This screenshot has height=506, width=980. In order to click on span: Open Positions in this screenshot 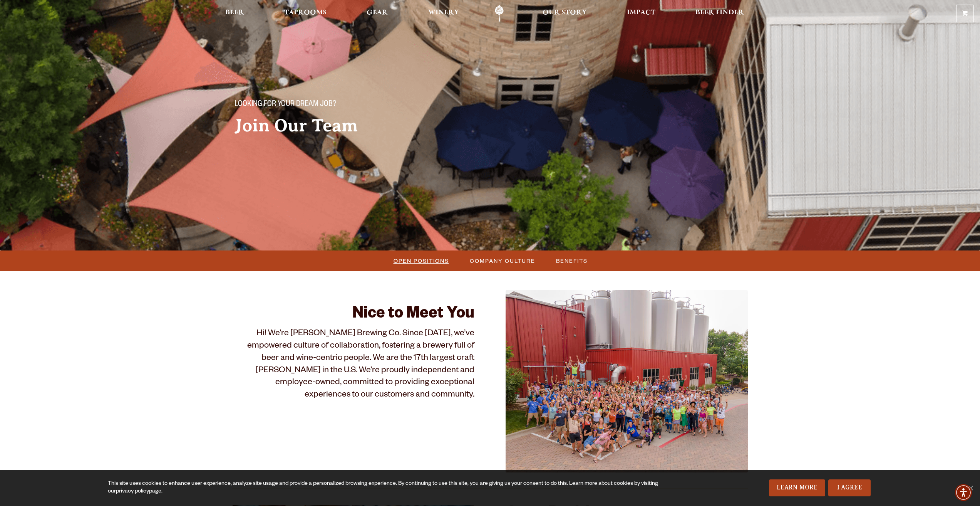, I will do `click(422, 260)`.